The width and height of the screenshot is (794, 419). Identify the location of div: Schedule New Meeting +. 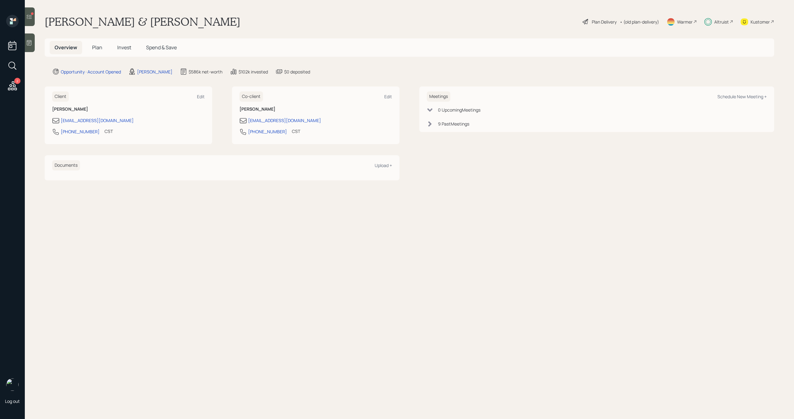
(742, 96).